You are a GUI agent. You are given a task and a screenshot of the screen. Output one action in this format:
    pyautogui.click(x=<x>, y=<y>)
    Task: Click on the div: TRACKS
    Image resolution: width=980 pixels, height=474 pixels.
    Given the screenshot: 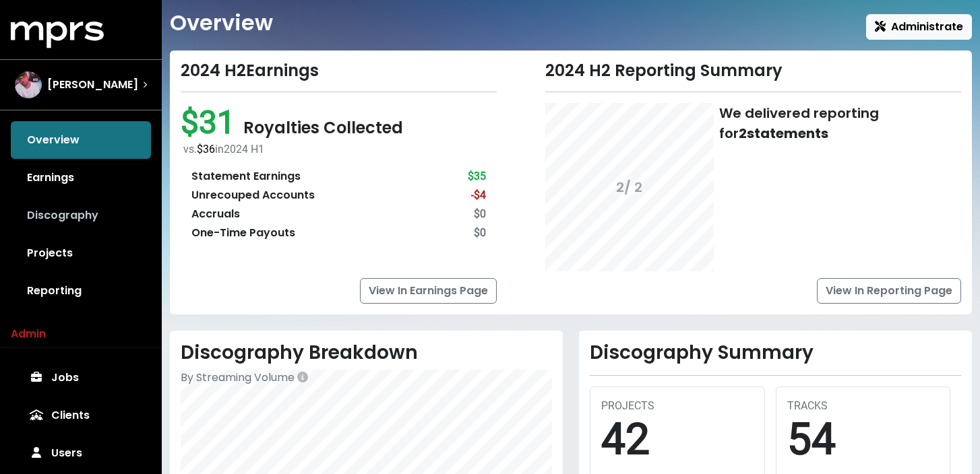 What is the action you would take?
    pyautogui.click(x=863, y=406)
    